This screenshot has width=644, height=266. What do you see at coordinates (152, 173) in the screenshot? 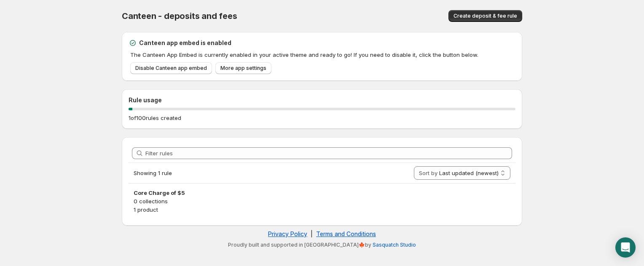
I see `span: Showing 1 rule` at bounding box center [152, 173].